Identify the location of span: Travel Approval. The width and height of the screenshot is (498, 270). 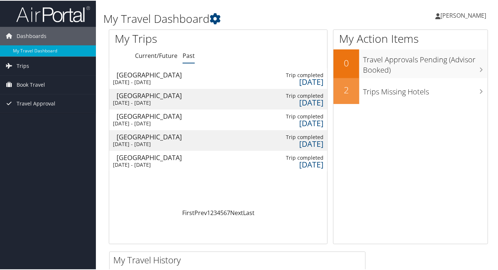
(36, 103).